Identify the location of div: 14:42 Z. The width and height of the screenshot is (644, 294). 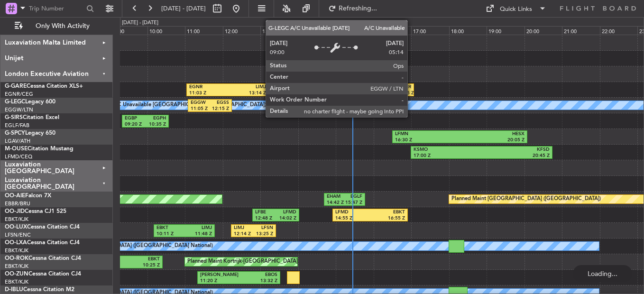
(335, 203).